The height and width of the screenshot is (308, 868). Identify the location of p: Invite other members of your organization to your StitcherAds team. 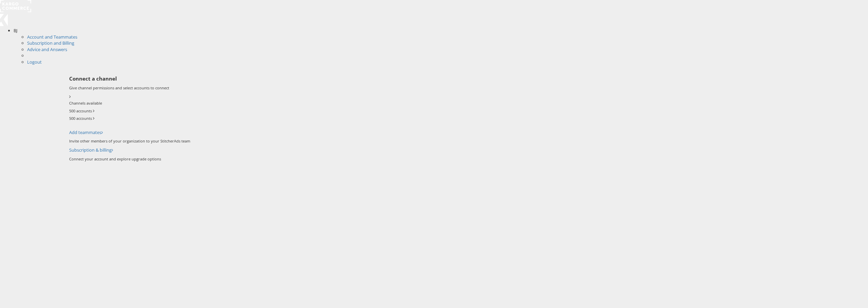
(466, 141).